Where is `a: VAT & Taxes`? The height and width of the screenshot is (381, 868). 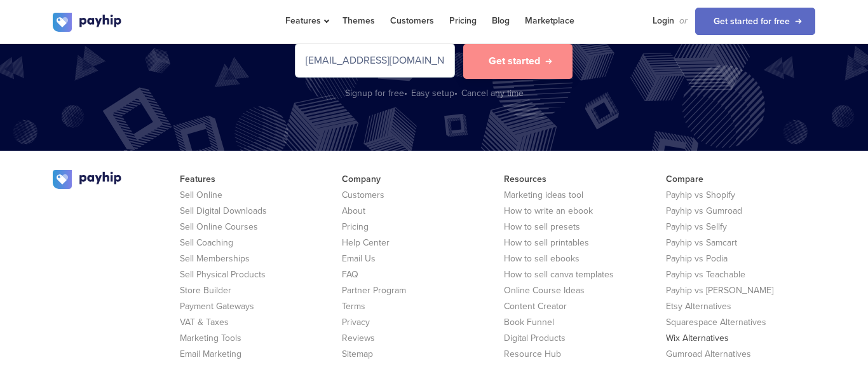 a: VAT & Taxes is located at coordinates (204, 322).